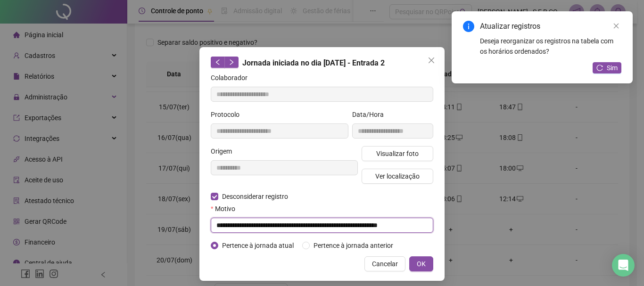  Describe the element at coordinates (468, 27) in the screenshot. I see `span: info-circle` at that location.